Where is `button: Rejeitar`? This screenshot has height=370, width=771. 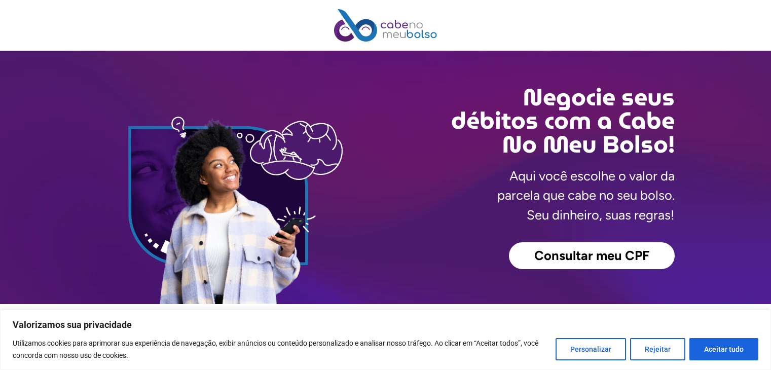 button: Rejeitar is located at coordinates (658, 349).